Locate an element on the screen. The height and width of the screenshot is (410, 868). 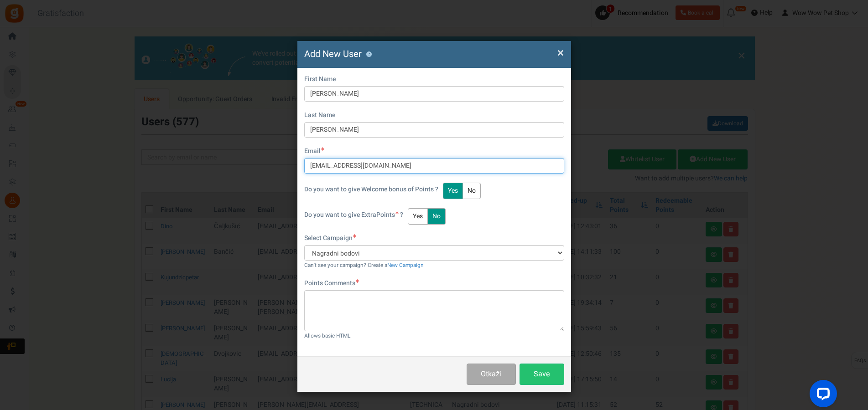
label: First Name is located at coordinates (320, 79).